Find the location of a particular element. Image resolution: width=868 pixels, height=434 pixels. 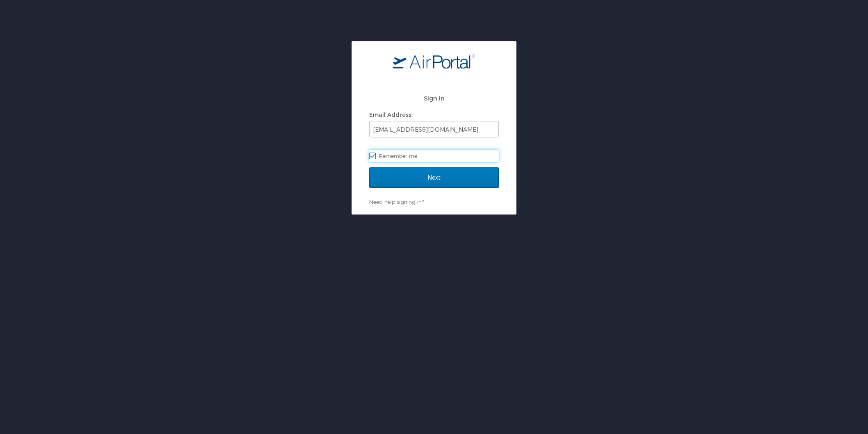

img: logo is located at coordinates (434, 61).